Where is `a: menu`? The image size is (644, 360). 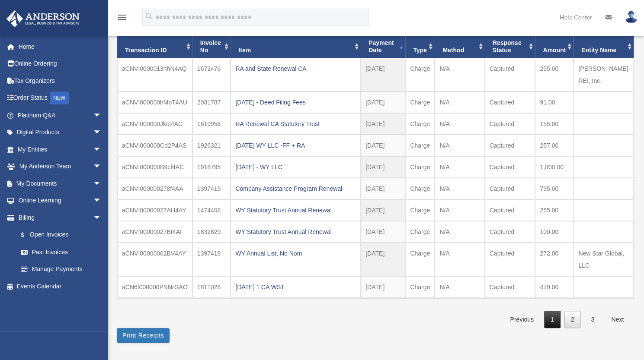
a: menu is located at coordinates (122, 19).